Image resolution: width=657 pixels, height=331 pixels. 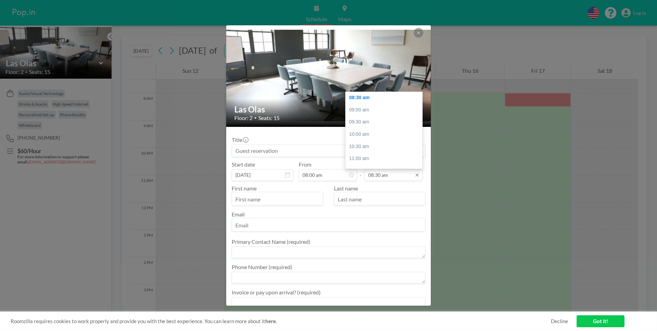 I want to click on input: Last name, so click(x=379, y=199).